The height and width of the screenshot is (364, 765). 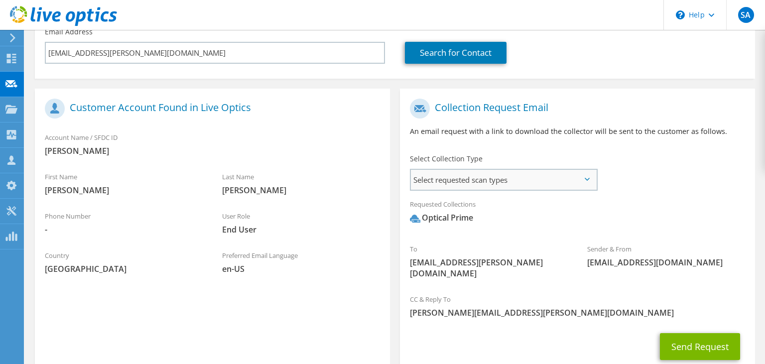 I want to click on span: SA, so click(x=746, y=15).